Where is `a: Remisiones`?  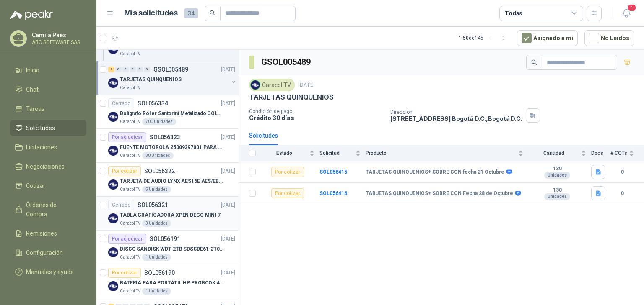 a: Remisiones is located at coordinates (48, 234).